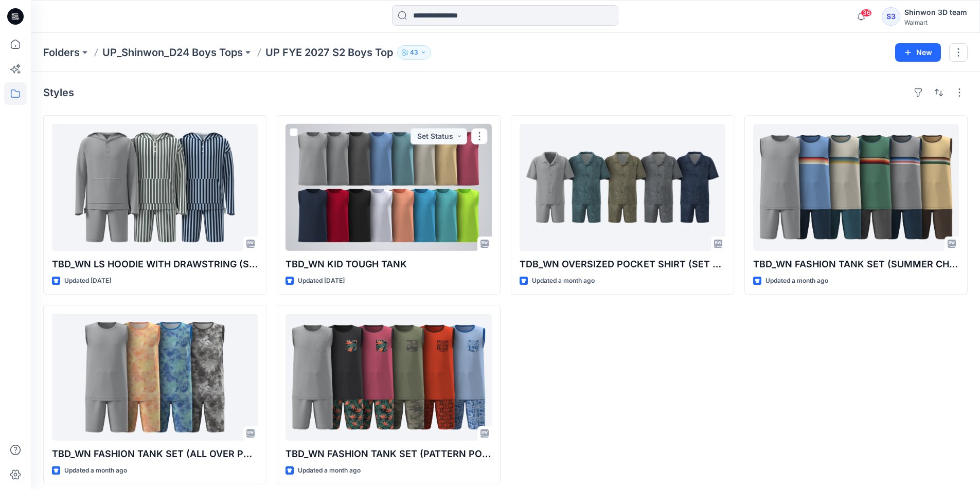 This screenshot has width=980, height=490. Describe the element at coordinates (389, 264) in the screenshot. I see `p: TBD_WN KID TOUGH TANK` at that location.